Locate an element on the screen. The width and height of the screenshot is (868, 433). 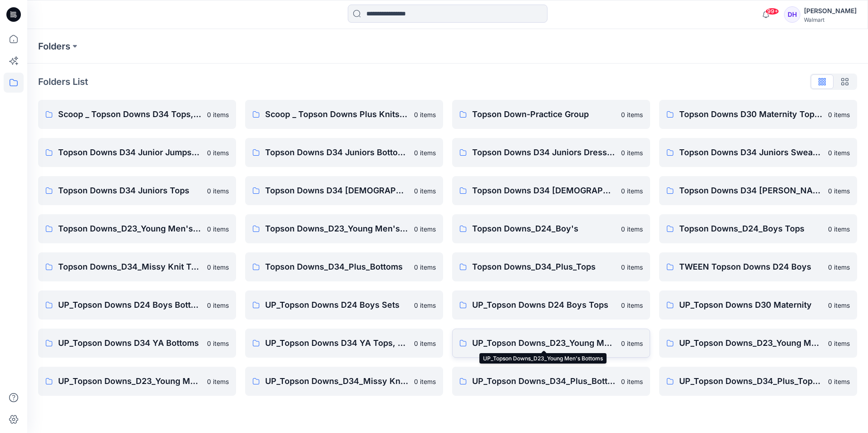
span: 99+ is located at coordinates (773, 11).